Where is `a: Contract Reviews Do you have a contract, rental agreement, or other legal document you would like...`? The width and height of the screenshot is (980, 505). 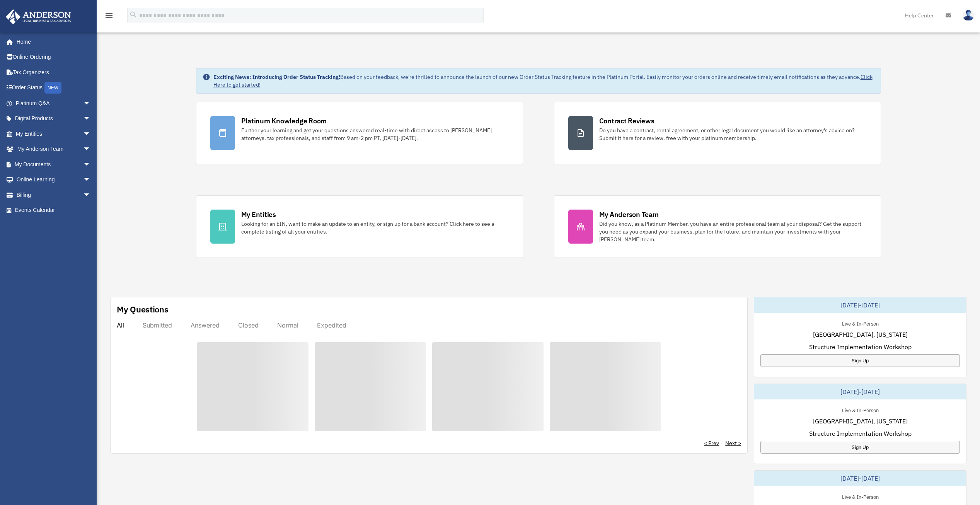
a: Contract Reviews Do you have a contract, rental agreement, or other legal document you would like... is located at coordinates (717, 133).